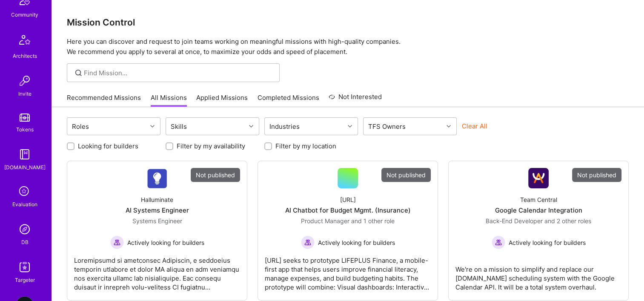 Image resolution: width=644 pixels, height=301 pixels. I want to click on a: Completed Missions, so click(288, 100).